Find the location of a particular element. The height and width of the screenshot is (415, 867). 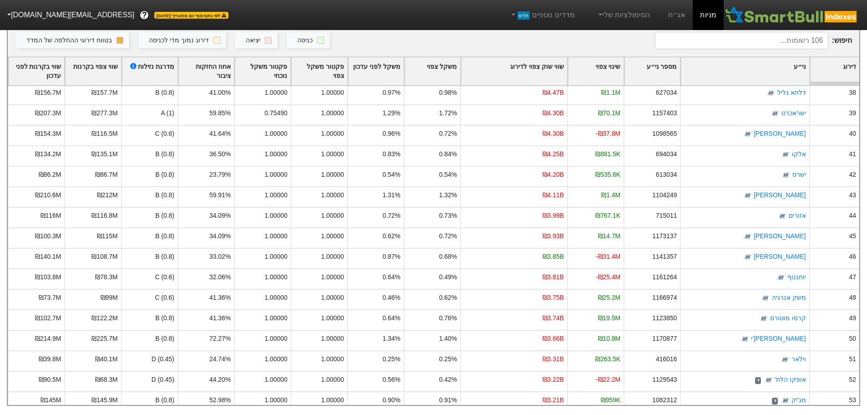

button: כניסה is located at coordinates (308, 41).